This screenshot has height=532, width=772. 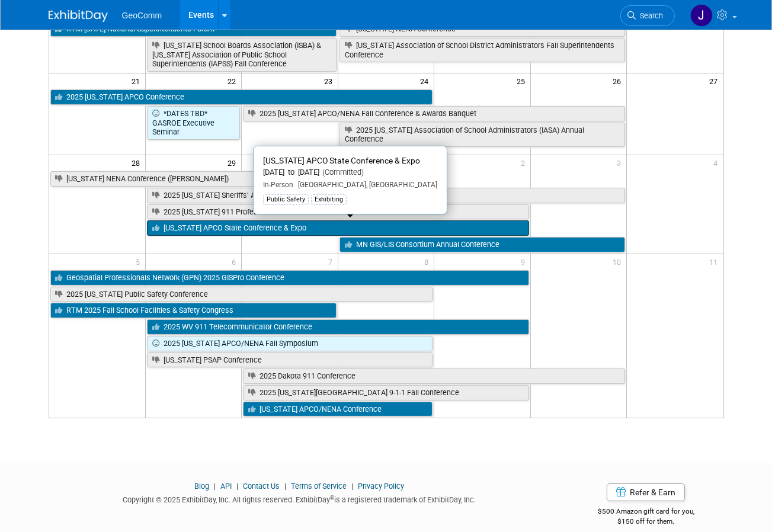 I want to click on a: 2025 WV 911 Telecommunicator Conference, so click(x=337, y=327).